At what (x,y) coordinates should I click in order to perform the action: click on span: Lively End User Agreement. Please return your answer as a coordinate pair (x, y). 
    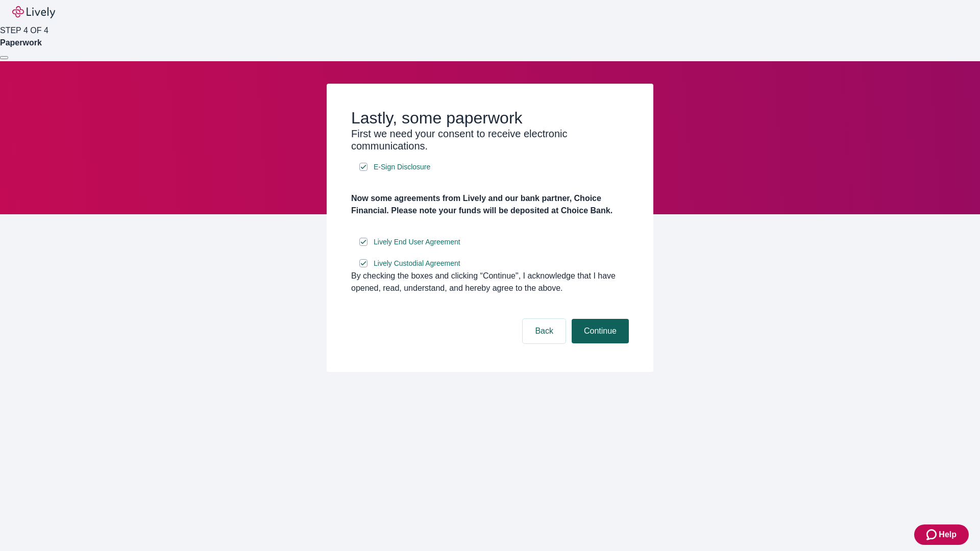
    Looking at the image, I should click on (417, 242).